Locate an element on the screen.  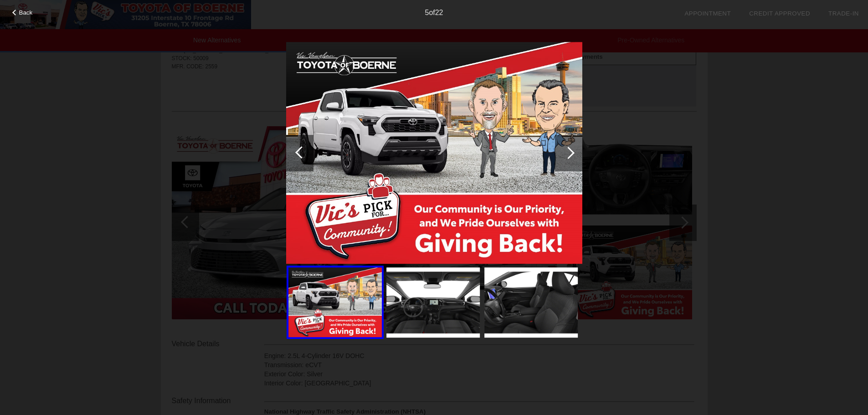
a: Appointment is located at coordinates (708, 13).